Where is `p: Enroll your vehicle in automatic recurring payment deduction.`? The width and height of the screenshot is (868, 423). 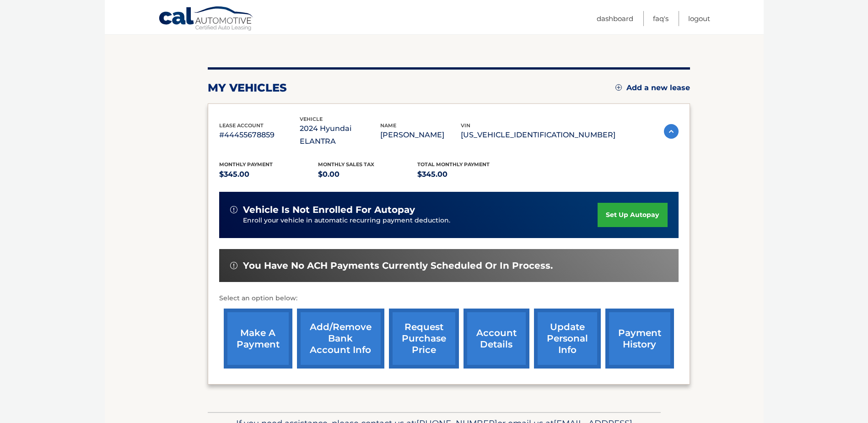
p: Enroll your vehicle in automatic recurring payment deduction. is located at coordinates (421, 221).